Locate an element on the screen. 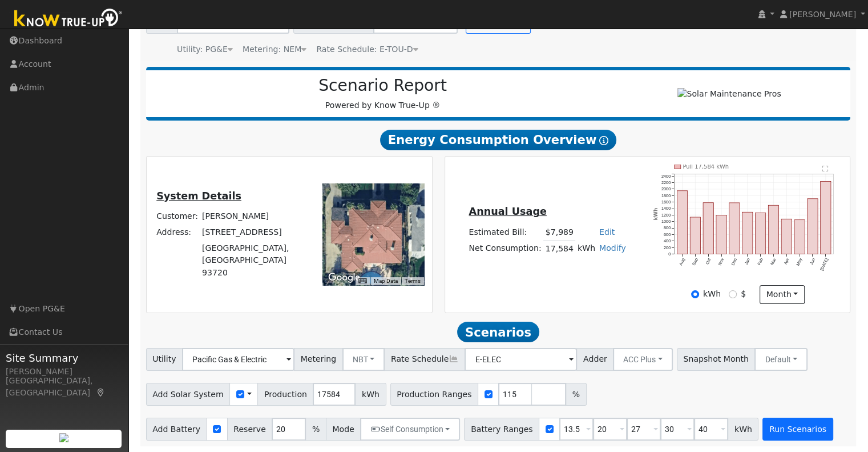 The image size is (868, 452). text: Pull 17,584 kWh is located at coordinates (706, 166).